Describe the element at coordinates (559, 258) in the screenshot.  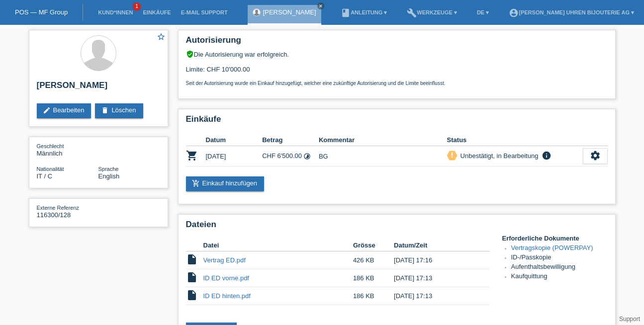
I see `li: ID-/Passkopie` at that location.